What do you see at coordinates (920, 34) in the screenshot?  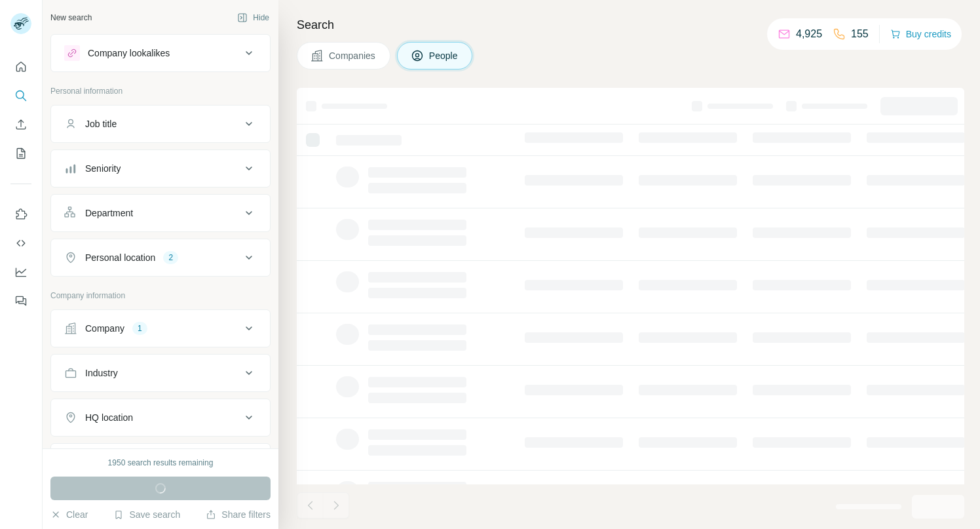 I see `button: Buy credits` at bounding box center [920, 34].